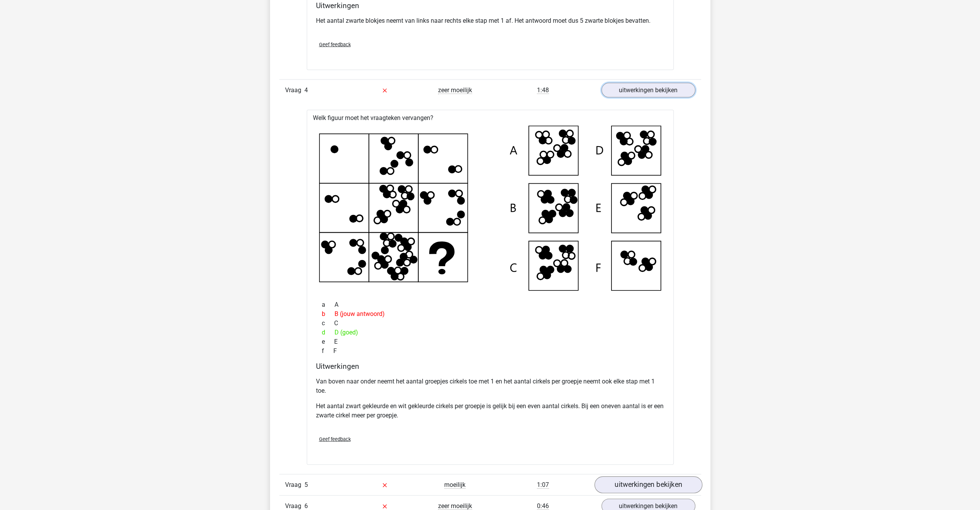 The image size is (980, 510). What do you see at coordinates (542, 506) in the screenshot?
I see `span: 0:46` at bounding box center [542, 506].